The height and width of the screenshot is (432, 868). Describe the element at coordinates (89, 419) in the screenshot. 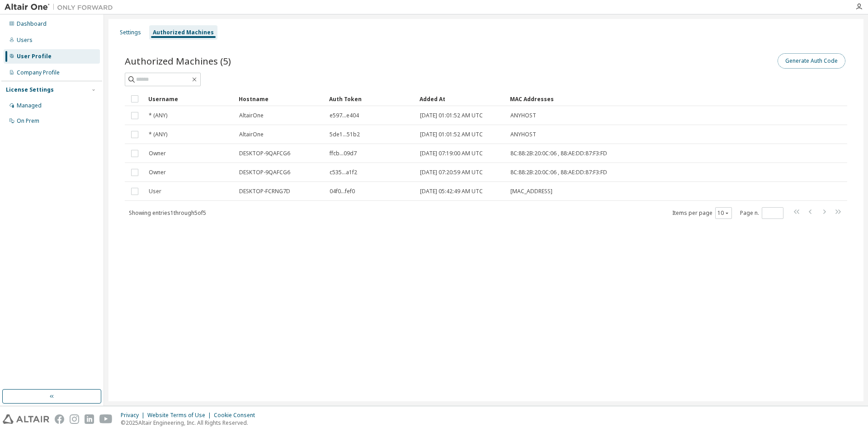

I see `img: linkedin.svg` at that location.